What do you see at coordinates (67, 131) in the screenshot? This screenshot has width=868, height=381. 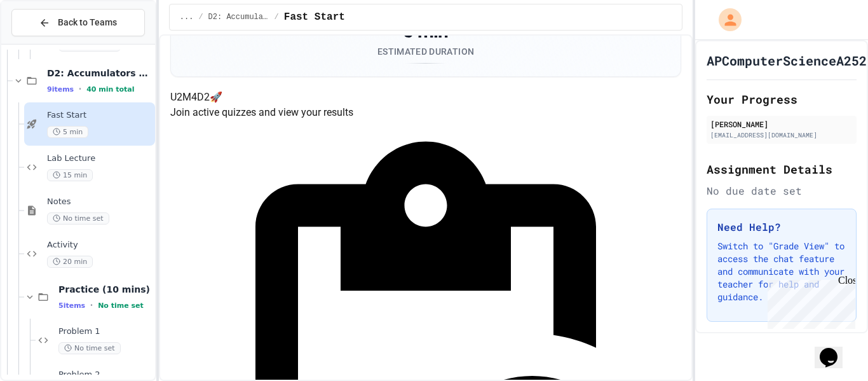 I see `span: 5 min` at bounding box center [67, 131].